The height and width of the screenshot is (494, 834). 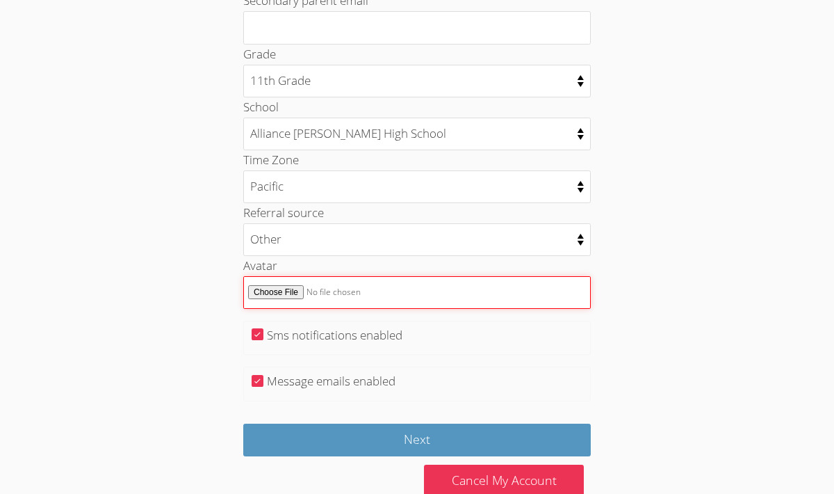 What do you see at coordinates (261, 106) in the screenshot?
I see `label: School` at bounding box center [261, 106].